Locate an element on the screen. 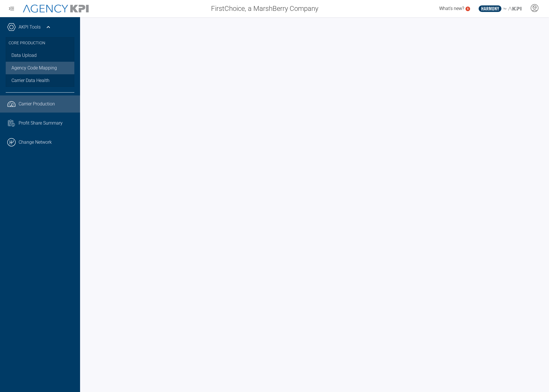  a: AKPI Tools is located at coordinates (29, 27).